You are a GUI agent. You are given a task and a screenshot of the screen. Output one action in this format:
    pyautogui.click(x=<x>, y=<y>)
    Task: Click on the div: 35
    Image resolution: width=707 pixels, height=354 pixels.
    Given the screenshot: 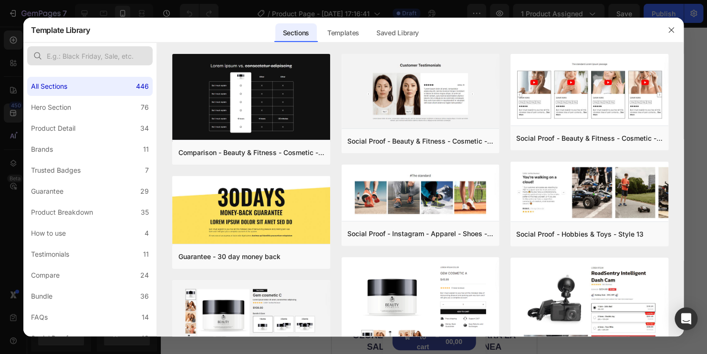 What is the action you would take?
    pyautogui.click(x=145, y=212)
    